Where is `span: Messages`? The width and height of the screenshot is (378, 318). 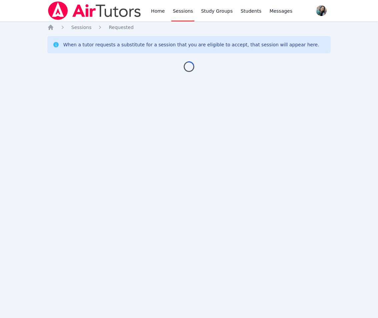
span: Messages is located at coordinates (281, 11).